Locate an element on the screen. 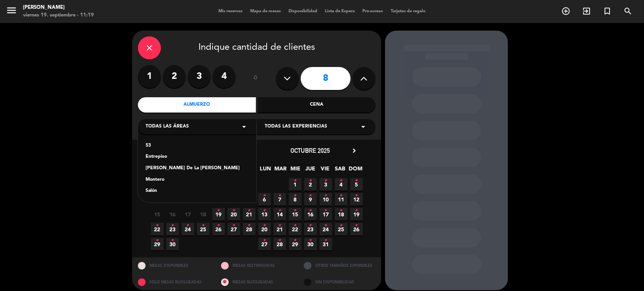 This screenshot has width=644, height=291. i: exit_to_app is located at coordinates (587, 11).